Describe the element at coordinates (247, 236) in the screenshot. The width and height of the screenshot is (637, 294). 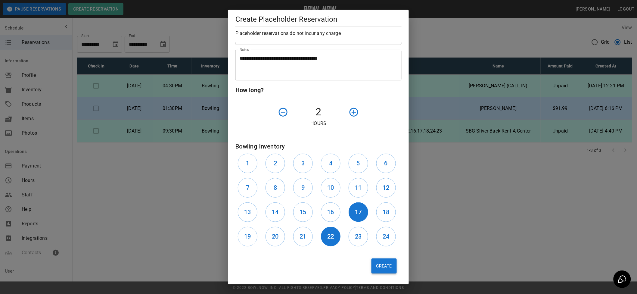
I see `h6: 19` at that location.